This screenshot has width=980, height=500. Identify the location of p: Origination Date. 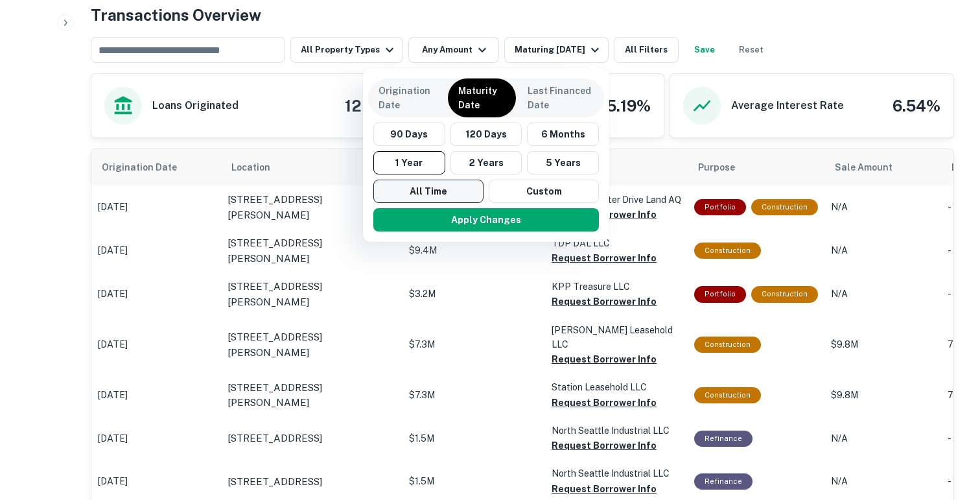
(407, 98).